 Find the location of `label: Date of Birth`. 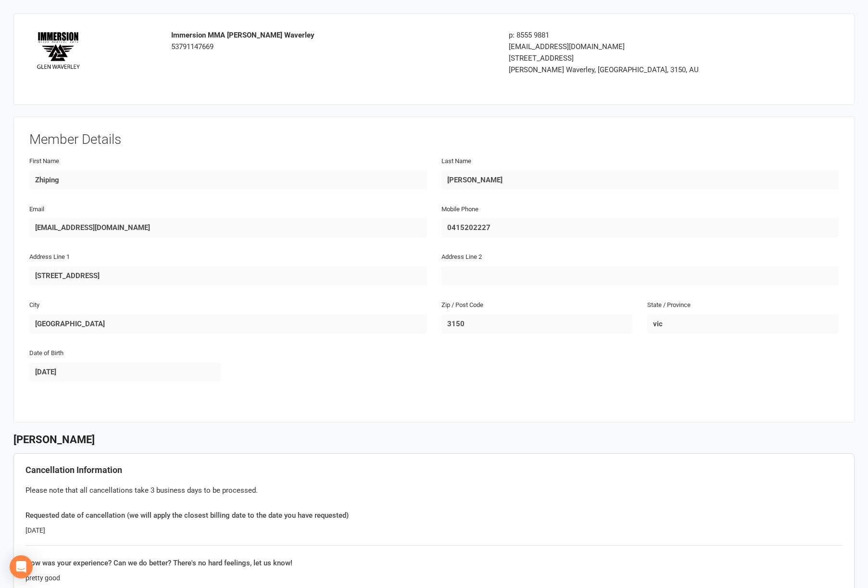

label: Date of Birth is located at coordinates (46, 353).